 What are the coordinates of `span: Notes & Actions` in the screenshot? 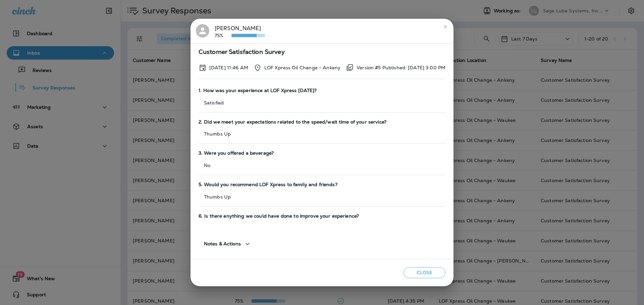 It's located at (222, 244).